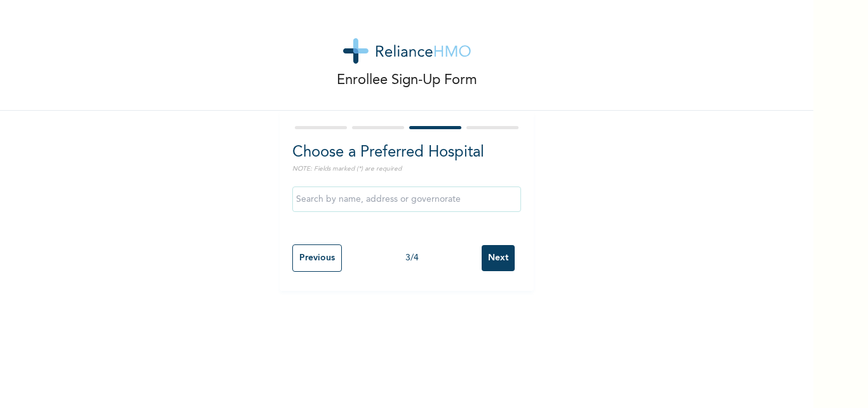 This screenshot has width=868, height=408. What do you see at coordinates (407, 199) in the screenshot?
I see `input: Search by name, address or governorate` at bounding box center [407, 199].